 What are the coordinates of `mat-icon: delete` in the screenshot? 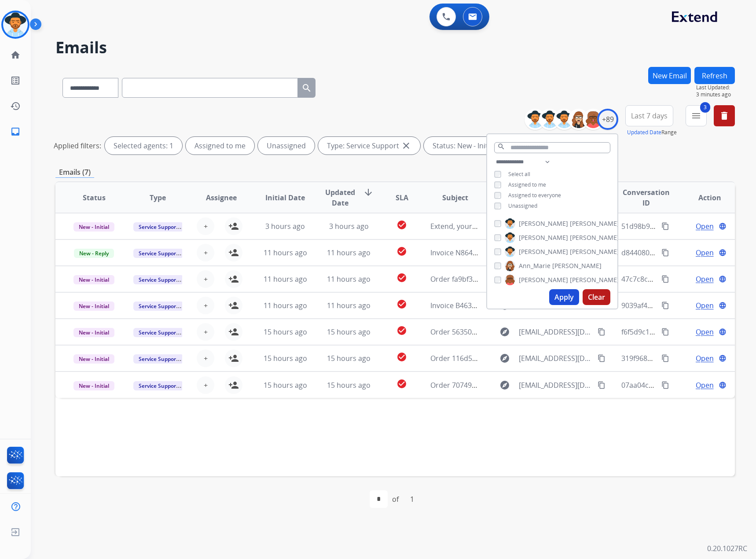 It's located at (724, 116).